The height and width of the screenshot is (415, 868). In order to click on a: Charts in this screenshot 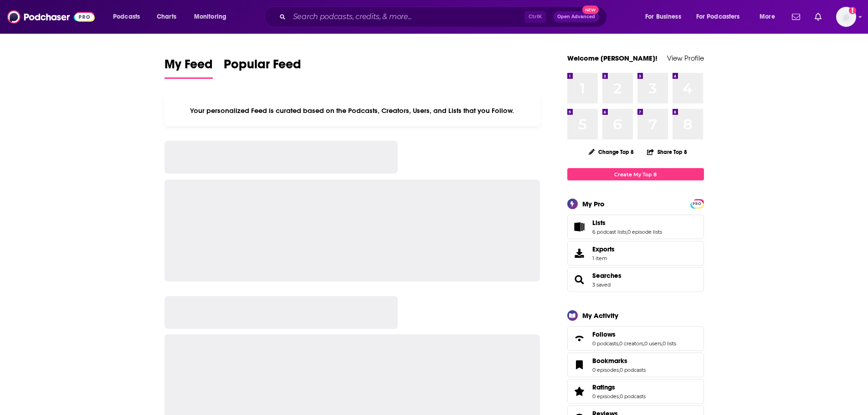, I will do `click(166, 17)`.